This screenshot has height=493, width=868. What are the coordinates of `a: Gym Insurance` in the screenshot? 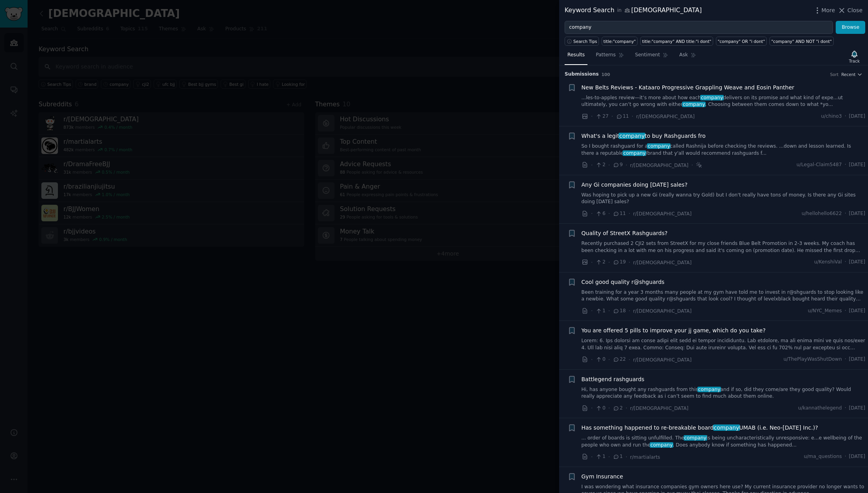 It's located at (603, 477).